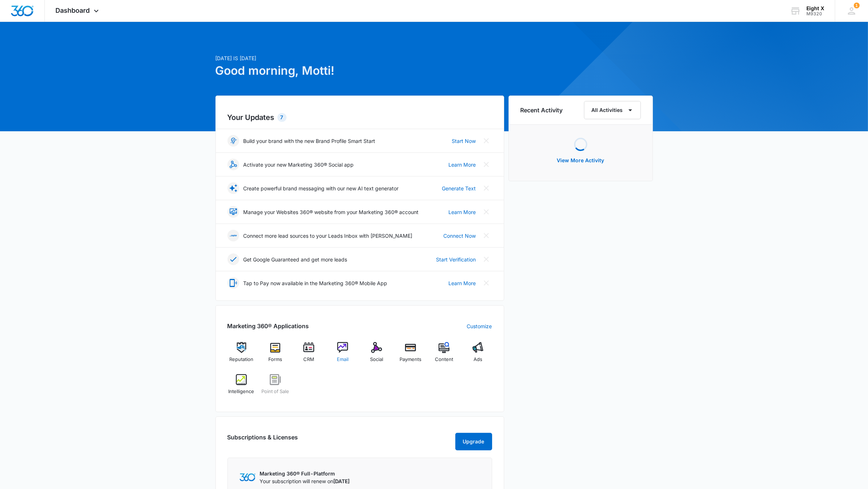 This screenshot has height=489, width=868. Describe the element at coordinates (359, 117) in the screenshot. I see `h2: Your Updates` at that location.